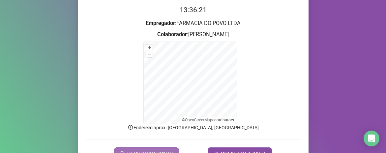  What do you see at coordinates (193, 10) in the screenshot?
I see `time: 13:36:21` at bounding box center [193, 10].